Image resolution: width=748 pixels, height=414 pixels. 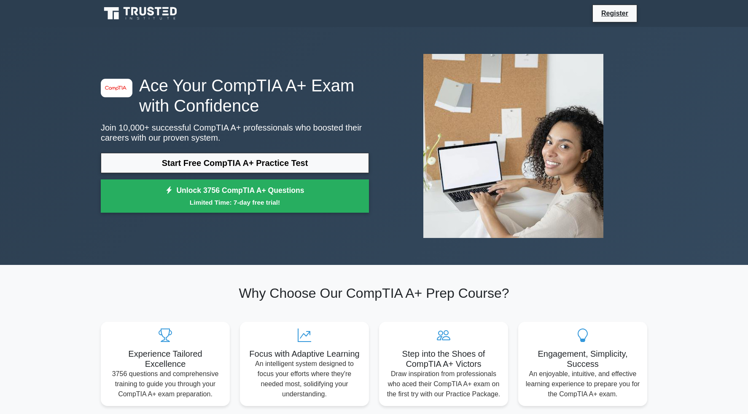 What do you see at coordinates (443, 359) in the screenshot?
I see `h5: Step into the Shoes of CompTIA A+ Victors` at bounding box center [443, 359].